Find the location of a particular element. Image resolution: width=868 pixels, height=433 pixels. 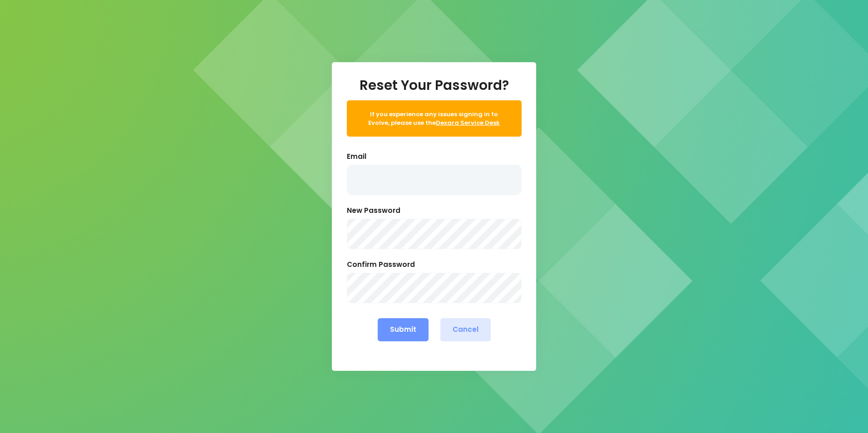

a: Dexara Service Desk is located at coordinates (467, 122).